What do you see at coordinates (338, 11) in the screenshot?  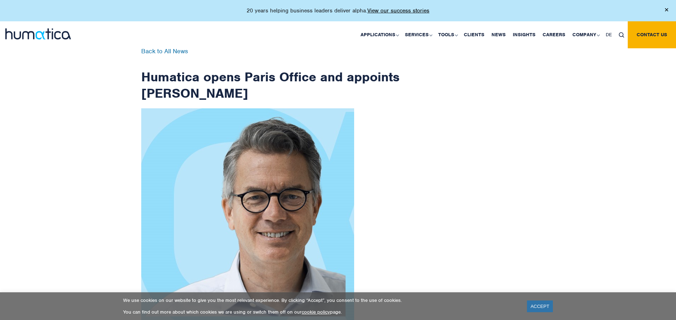 I see `p: 20 years helping business leaders deliver alpha.` at bounding box center [338, 11].